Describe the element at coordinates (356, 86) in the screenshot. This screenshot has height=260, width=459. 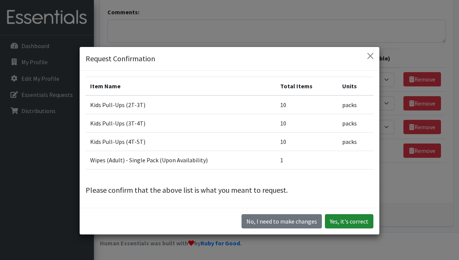
I see `th: Units` at that location.